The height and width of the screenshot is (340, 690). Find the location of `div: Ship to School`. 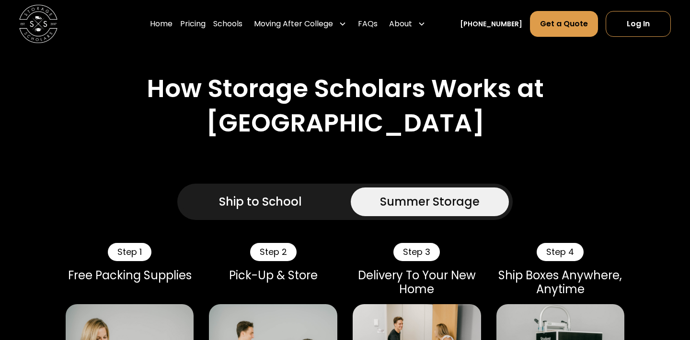

div: Ship to School is located at coordinates (260, 202).